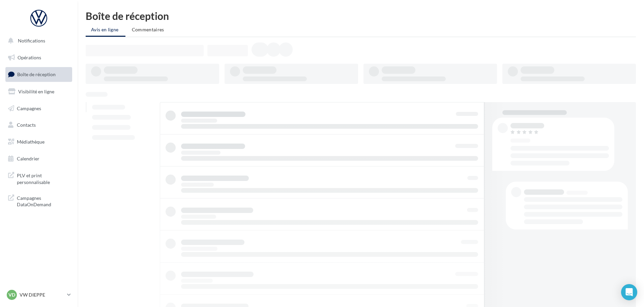 The image size is (644, 307). What do you see at coordinates (36, 91) in the screenshot?
I see `span: Visibilité en ligne` at bounding box center [36, 91].